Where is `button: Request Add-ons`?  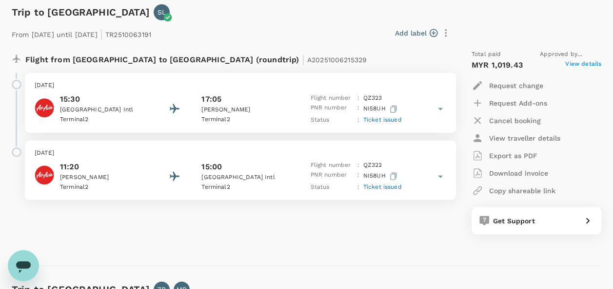 button: Request Add-ons is located at coordinates (509, 103).